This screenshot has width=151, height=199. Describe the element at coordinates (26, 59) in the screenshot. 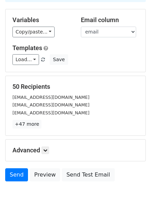

I see `a: Load...` at that location.